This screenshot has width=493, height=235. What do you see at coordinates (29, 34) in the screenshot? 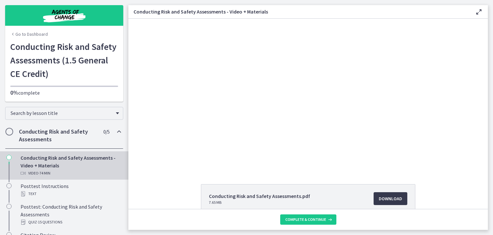
I see `a: Go to Dashboard` at bounding box center [29, 34].